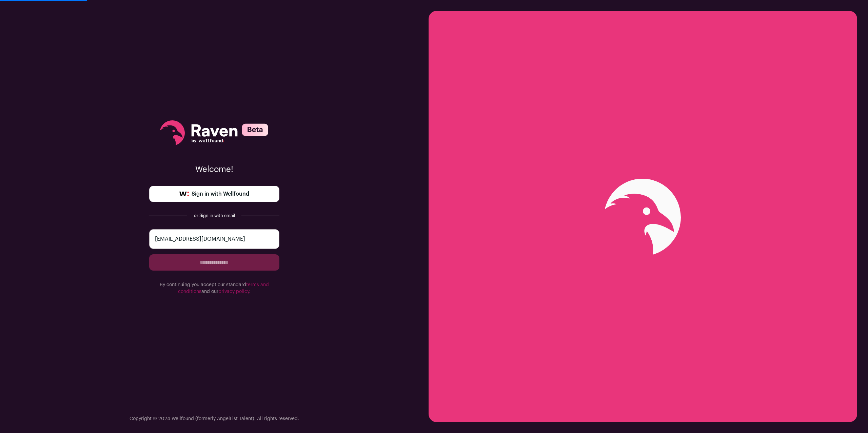 The width and height of the screenshot is (868, 433). What do you see at coordinates (233, 292) in the screenshot?
I see `a: privacy policy` at bounding box center [233, 292].